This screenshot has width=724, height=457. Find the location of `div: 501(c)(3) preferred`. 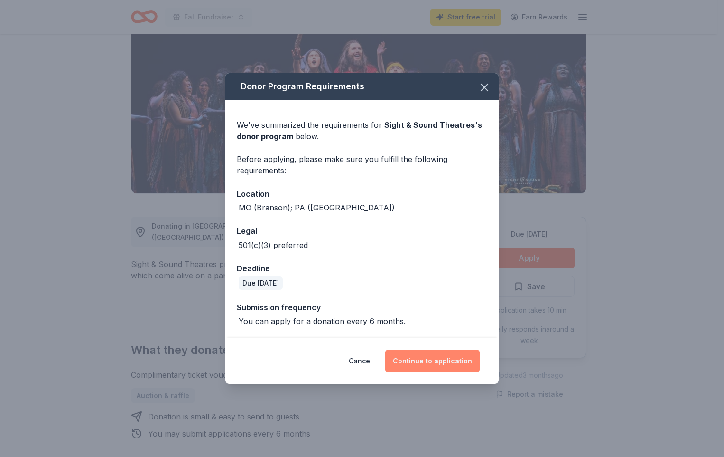

div: 501(c)(3) preferred is located at coordinates (273, 245).